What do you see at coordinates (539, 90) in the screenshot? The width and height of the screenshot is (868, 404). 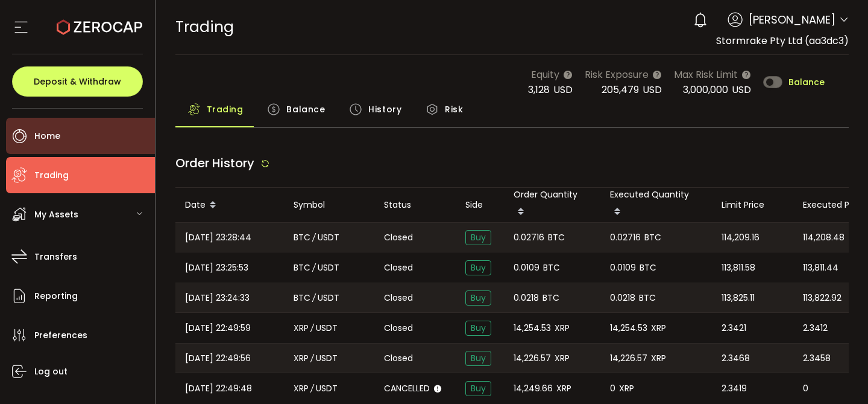 I see `span: 3,128` at bounding box center [539, 90].